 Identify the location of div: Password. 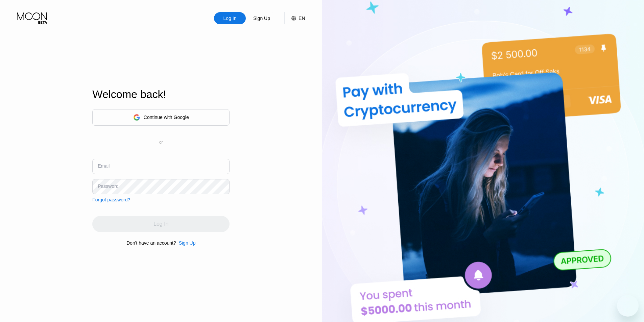
(108, 186).